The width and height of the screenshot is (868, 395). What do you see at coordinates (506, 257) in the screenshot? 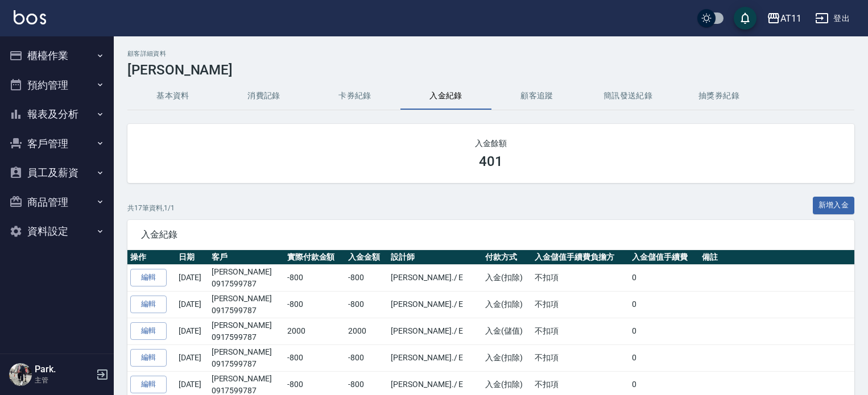
I see `th: 付款方式` at bounding box center [506, 257].